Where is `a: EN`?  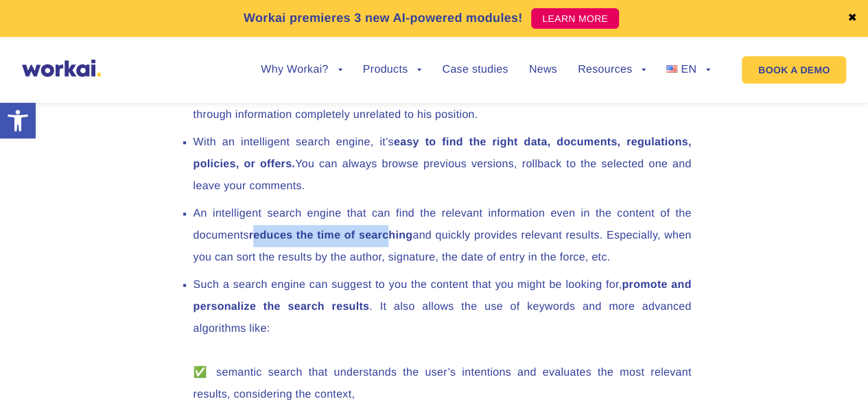
a: EN is located at coordinates (688, 70).